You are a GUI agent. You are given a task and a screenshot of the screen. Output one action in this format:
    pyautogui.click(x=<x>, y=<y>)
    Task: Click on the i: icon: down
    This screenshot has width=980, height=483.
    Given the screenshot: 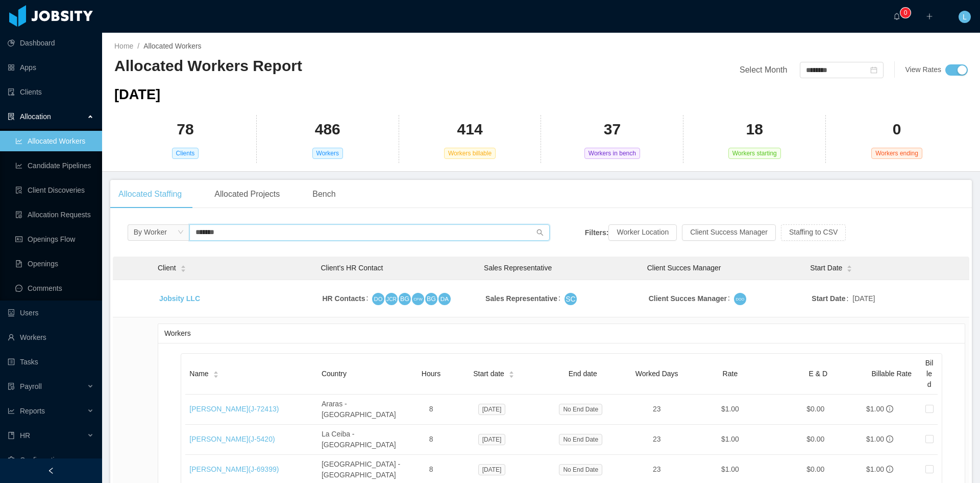 What is the action you would take?
    pyautogui.click(x=181, y=233)
    